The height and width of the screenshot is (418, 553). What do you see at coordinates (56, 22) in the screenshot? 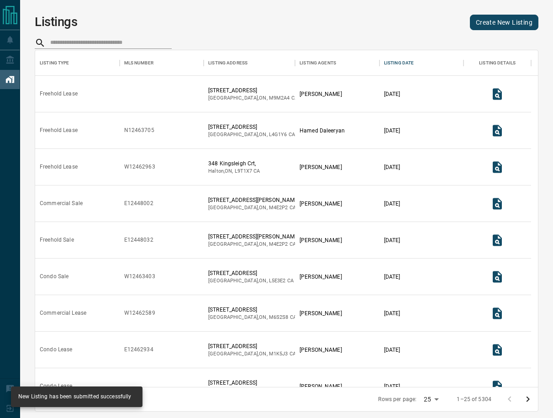
I see `h1: Listings` at bounding box center [56, 22].